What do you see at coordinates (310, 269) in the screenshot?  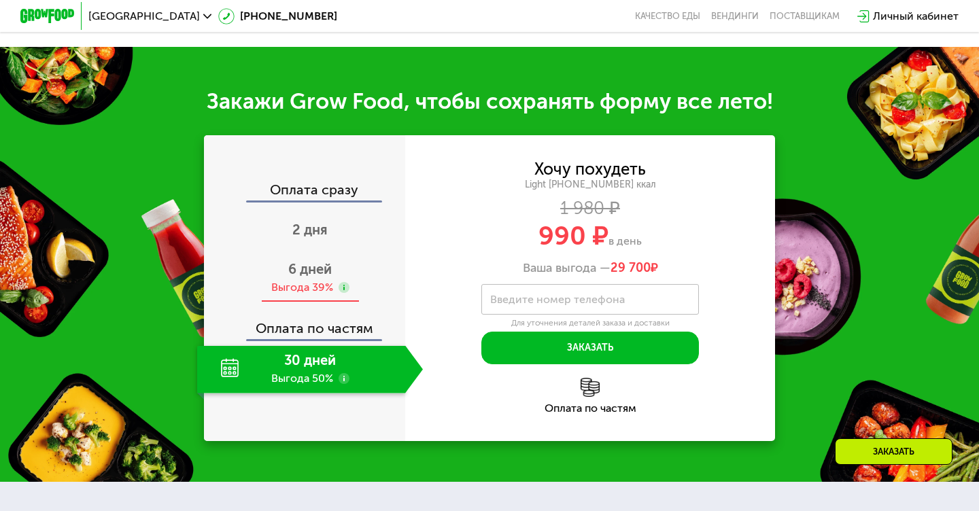 I see `span: 6 дней` at bounding box center [310, 269].